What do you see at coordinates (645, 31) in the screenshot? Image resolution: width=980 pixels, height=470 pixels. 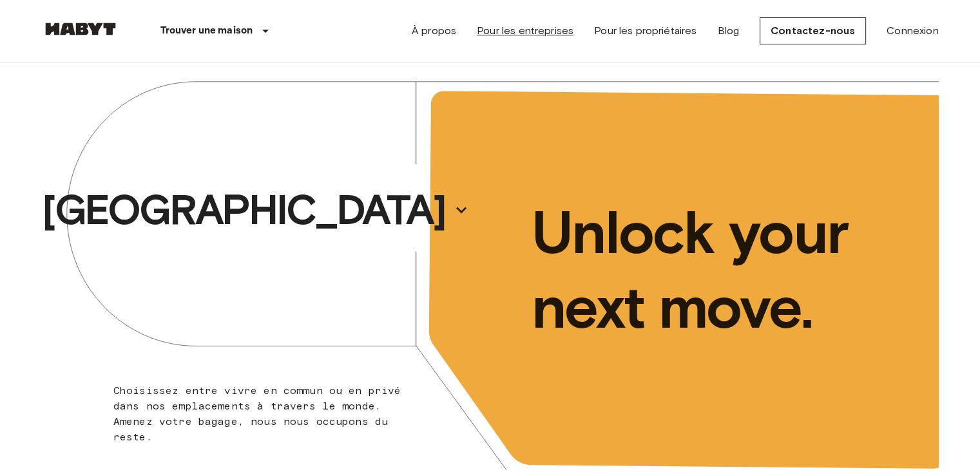 I see `a: Pour les propriétaires` at bounding box center [645, 31].